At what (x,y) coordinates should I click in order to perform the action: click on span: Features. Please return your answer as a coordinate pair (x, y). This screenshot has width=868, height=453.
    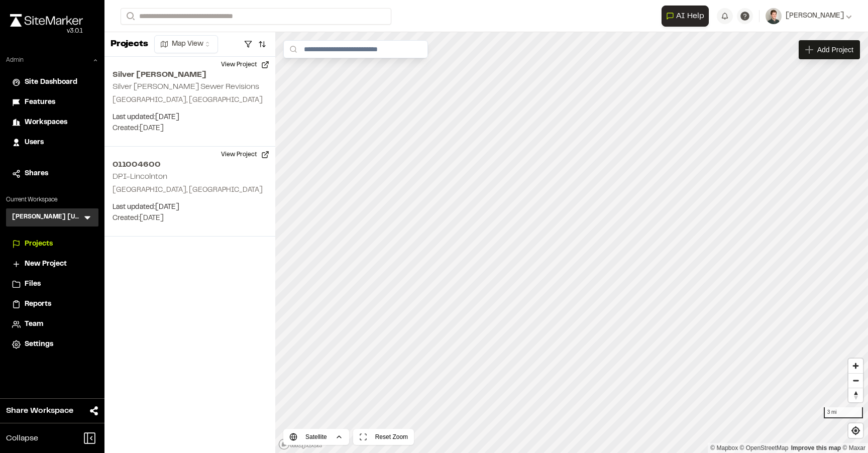
    Looking at the image, I should click on (40, 102).